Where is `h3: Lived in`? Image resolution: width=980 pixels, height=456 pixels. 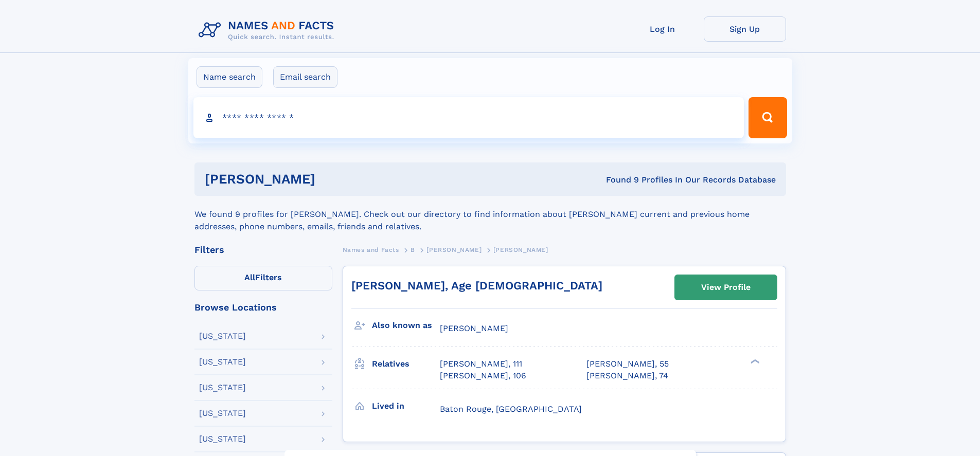
h3: Lived in is located at coordinates (406, 406).